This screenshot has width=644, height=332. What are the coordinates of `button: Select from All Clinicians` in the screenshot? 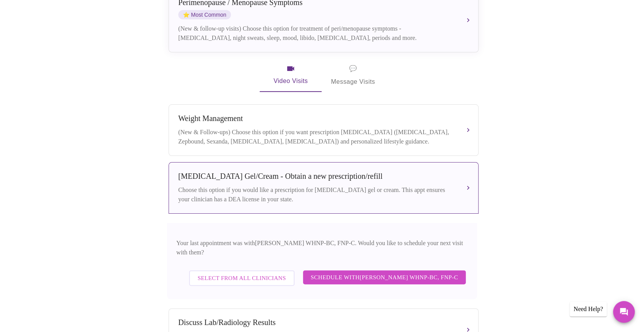 It's located at (242, 278).